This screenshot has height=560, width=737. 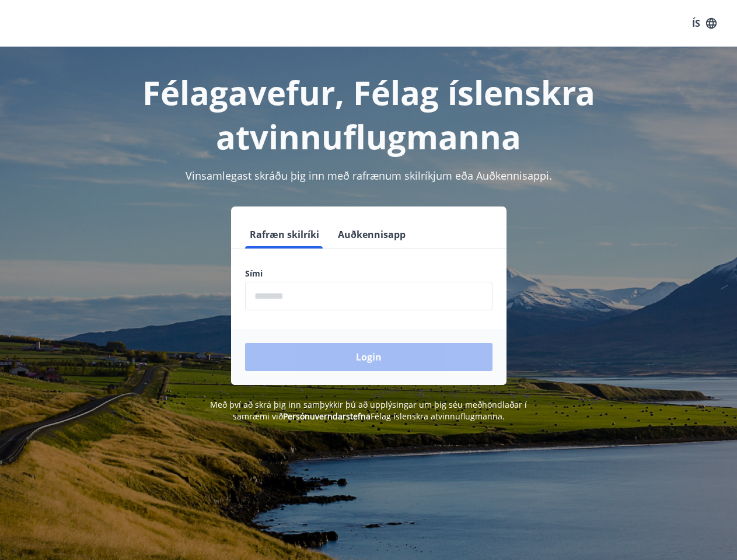 What do you see at coordinates (369, 175) in the screenshot?
I see `span: Vinsamlegast skráðu þig inn með rafrænum skilríkjum eða Auðkennisappi.` at bounding box center [369, 175].